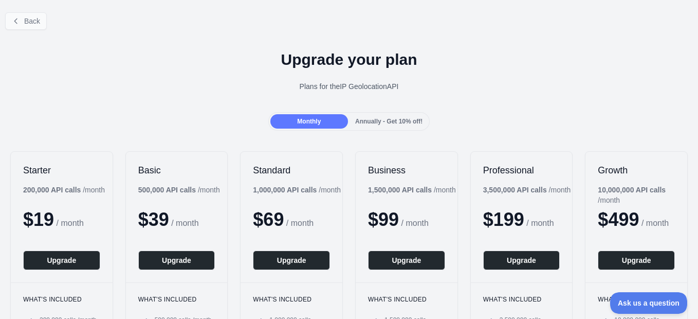 This screenshot has height=319, width=698. I want to click on b: 1,500,000 API calls, so click(400, 190).